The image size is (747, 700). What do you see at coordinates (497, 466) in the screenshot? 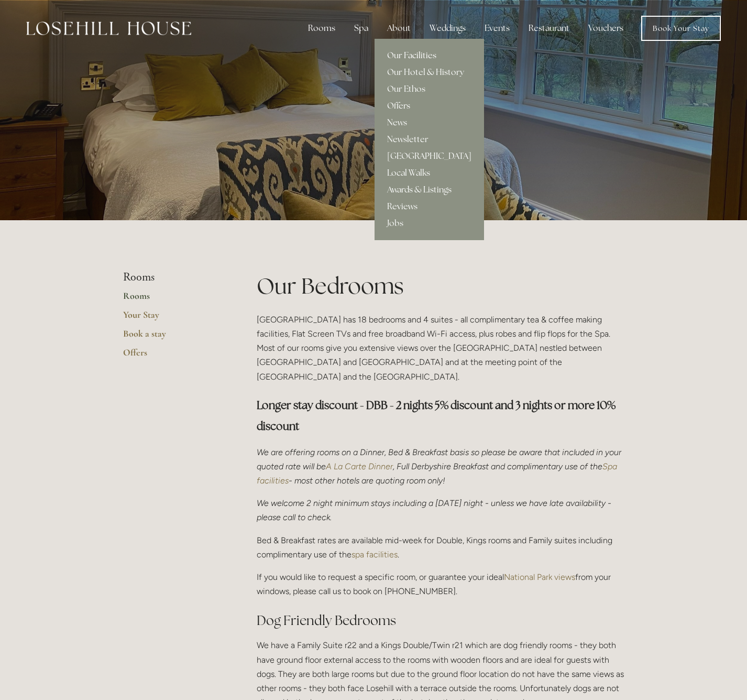
I see `em: , Full Derbyshire Breakfast and complimentary use of the` at bounding box center [497, 466].